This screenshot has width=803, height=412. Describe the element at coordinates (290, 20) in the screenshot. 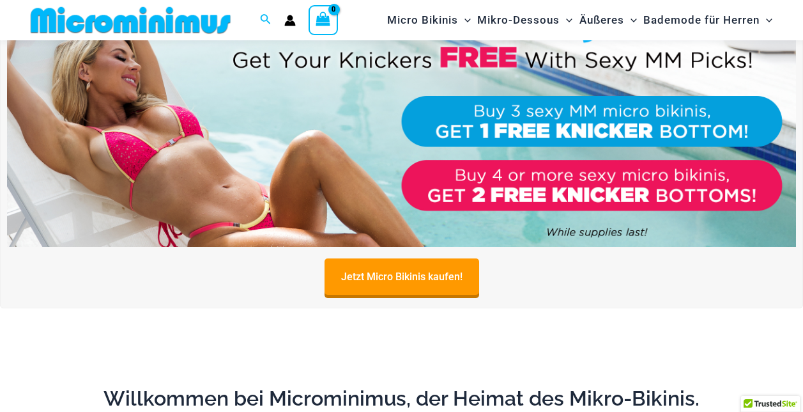

I see `a: Link zum Kontosymbol` at that location.